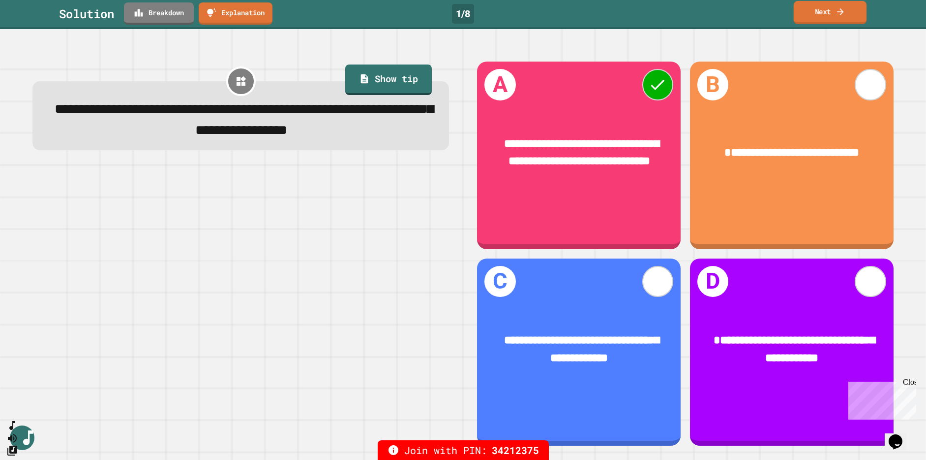  What do you see at coordinates (12, 425) in the screenshot?
I see `button: SpeedDial basic example` at bounding box center [12, 425].